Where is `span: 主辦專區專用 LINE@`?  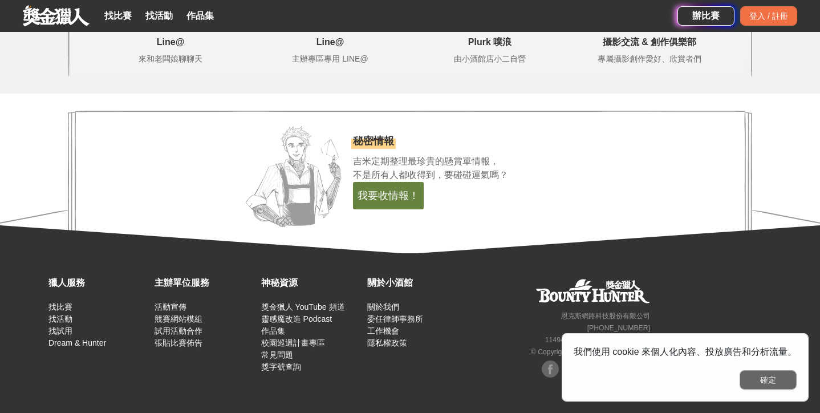 span: 主辦專區專用 LINE@ is located at coordinates (330, 59).